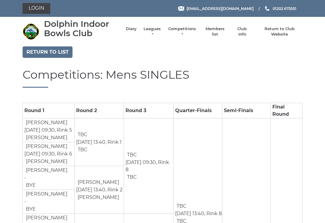 This screenshot has width=325, height=223. What do you see at coordinates (36, 8) in the screenshot?
I see `a: Login` at bounding box center [36, 8].